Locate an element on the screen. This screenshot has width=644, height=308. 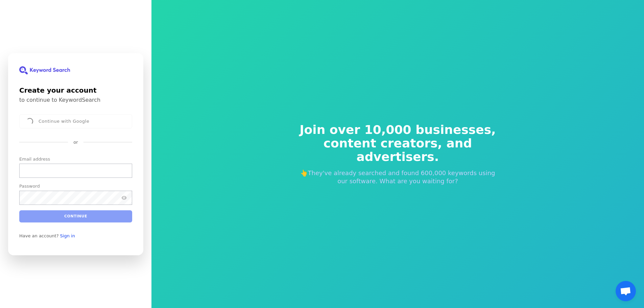
p: 👆They've already searched and found 600,000 keywords using our software. What are you waiting for? is located at coordinates (398, 177).